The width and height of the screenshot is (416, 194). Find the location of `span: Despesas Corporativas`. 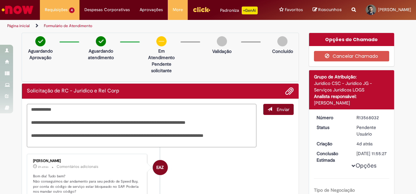

span: Despesas Corporativas is located at coordinates (107, 10).